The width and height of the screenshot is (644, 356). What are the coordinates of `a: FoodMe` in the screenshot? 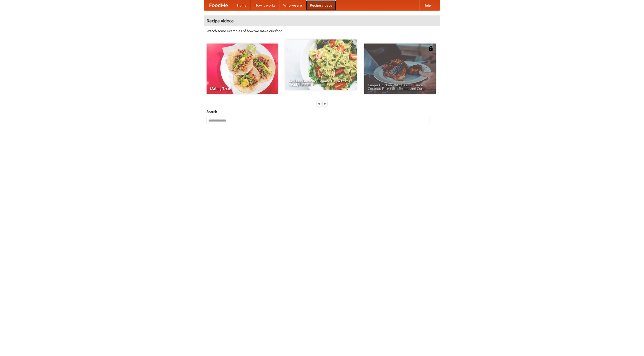 It's located at (218, 5).